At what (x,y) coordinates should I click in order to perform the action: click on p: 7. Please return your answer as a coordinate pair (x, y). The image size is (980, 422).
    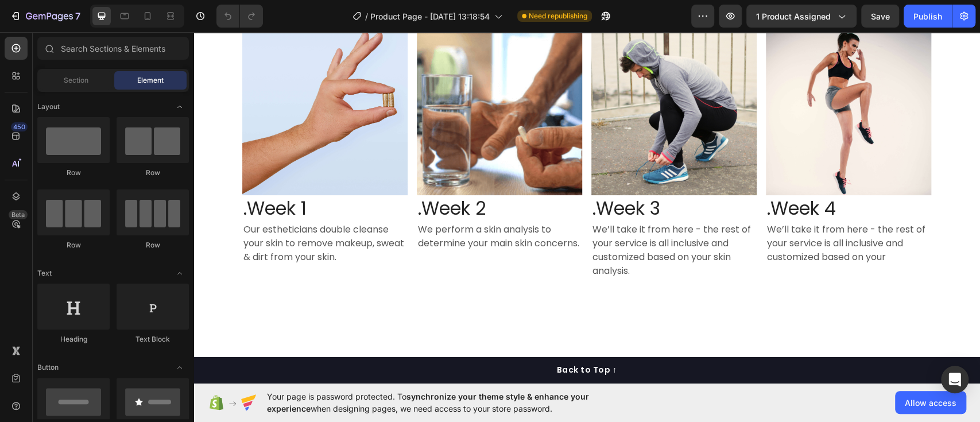
    Looking at the image, I should click on (77, 16).